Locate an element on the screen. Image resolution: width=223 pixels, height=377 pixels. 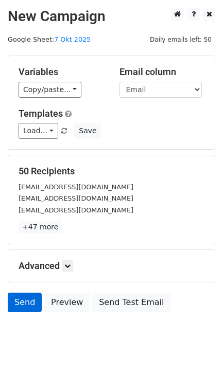
a: Preview is located at coordinates (67, 303).